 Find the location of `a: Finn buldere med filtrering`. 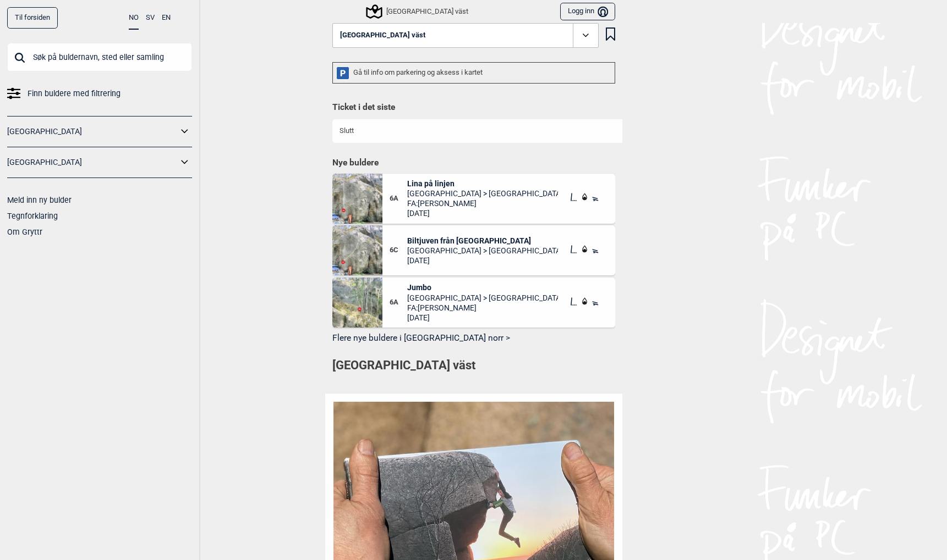

a: Finn buldere med filtrering is located at coordinates (100, 93).